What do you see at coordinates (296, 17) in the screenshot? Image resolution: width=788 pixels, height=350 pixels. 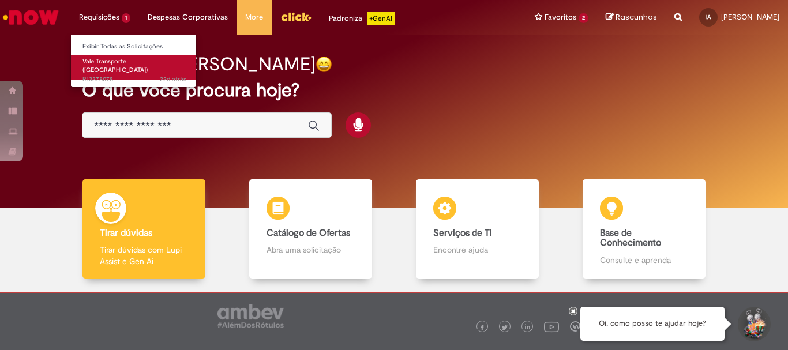 I see `img: click_logo_yellow_360x200.png` at bounding box center [296, 17].